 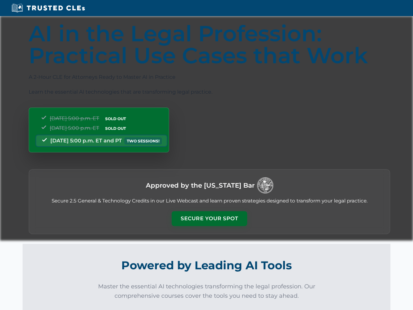 What do you see at coordinates (209, 45) in the screenshot?
I see `h1: AI in the Legal Profession: Practical Use Cases that Work` at bounding box center [209, 45].